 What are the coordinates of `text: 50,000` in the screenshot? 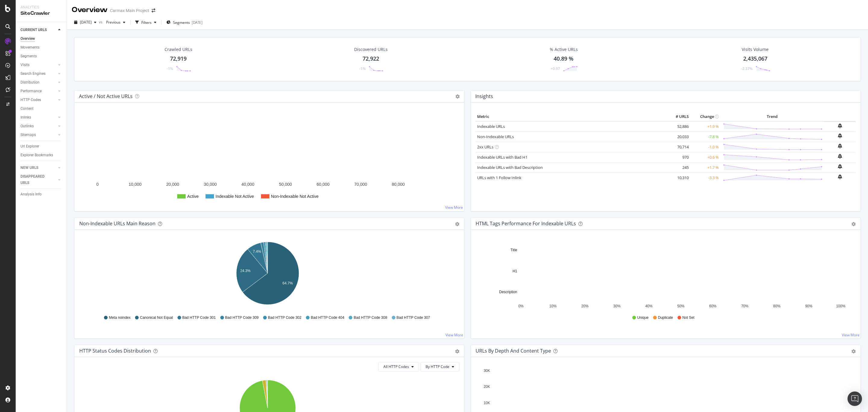 It's located at (285, 184).